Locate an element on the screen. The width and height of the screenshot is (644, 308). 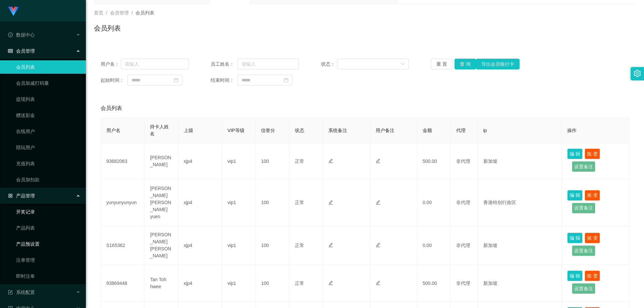
span: 结束时间： is located at coordinates (224, 80).